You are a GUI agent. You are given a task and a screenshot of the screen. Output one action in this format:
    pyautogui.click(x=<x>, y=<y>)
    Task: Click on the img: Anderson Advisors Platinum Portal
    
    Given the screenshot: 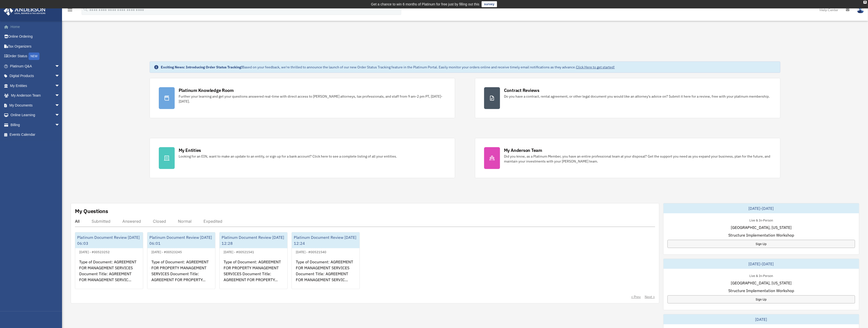 What is the action you would take?
    pyautogui.click(x=25, y=11)
    